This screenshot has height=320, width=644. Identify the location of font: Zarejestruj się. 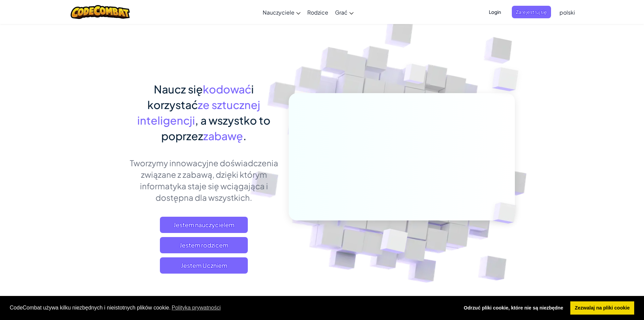
(531, 12).